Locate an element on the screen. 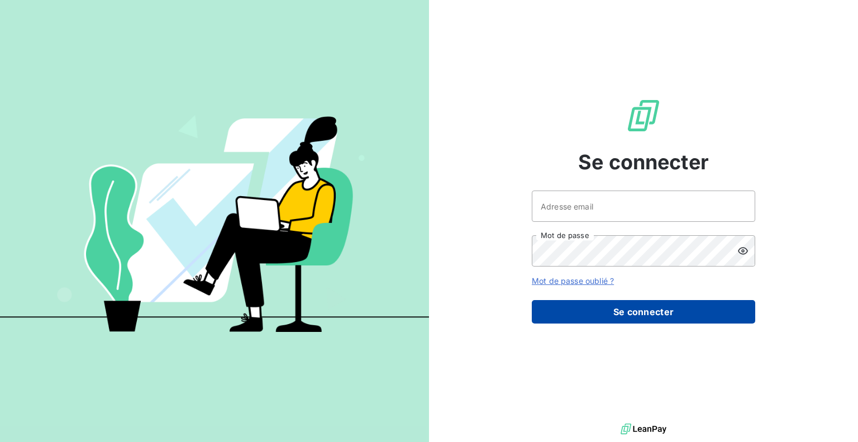  img: logo is located at coordinates (644, 429).